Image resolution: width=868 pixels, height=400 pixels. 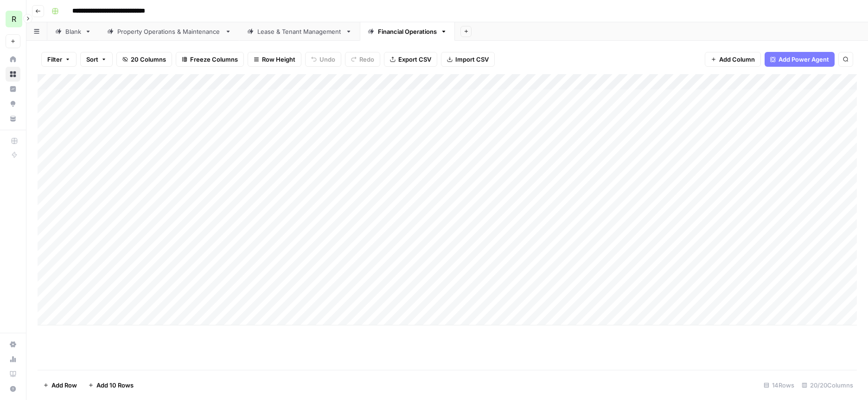 I want to click on button: Import CSV, so click(x=468, y=59).